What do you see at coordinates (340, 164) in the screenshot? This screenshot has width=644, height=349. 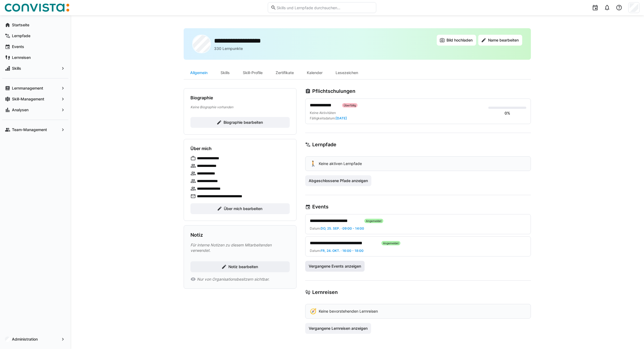 I see `p: Keine aktiven Lernpfade` at bounding box center [340, 164].